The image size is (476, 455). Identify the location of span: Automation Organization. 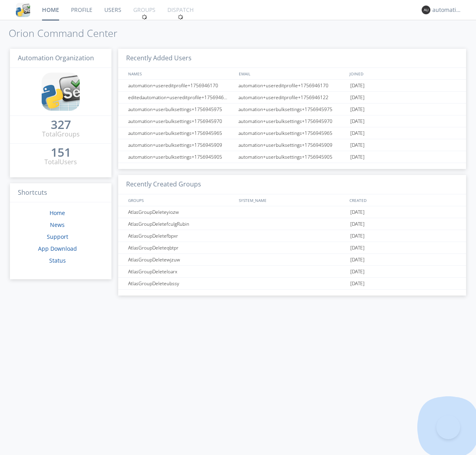
(56, 58).